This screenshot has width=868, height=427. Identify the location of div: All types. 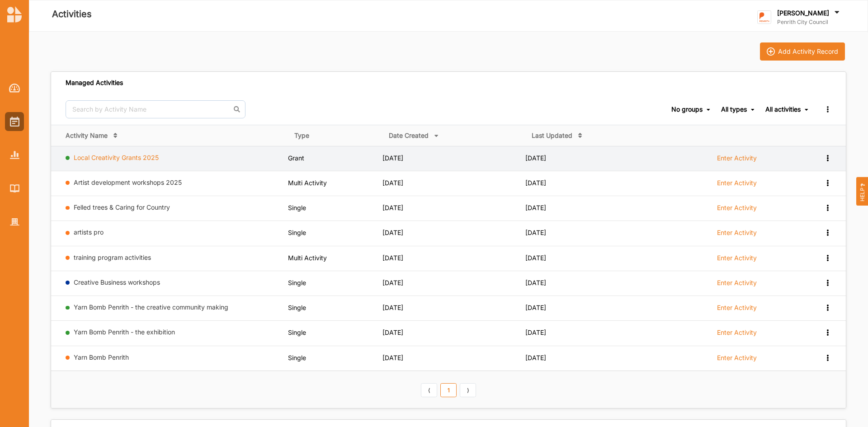
(733, 109).